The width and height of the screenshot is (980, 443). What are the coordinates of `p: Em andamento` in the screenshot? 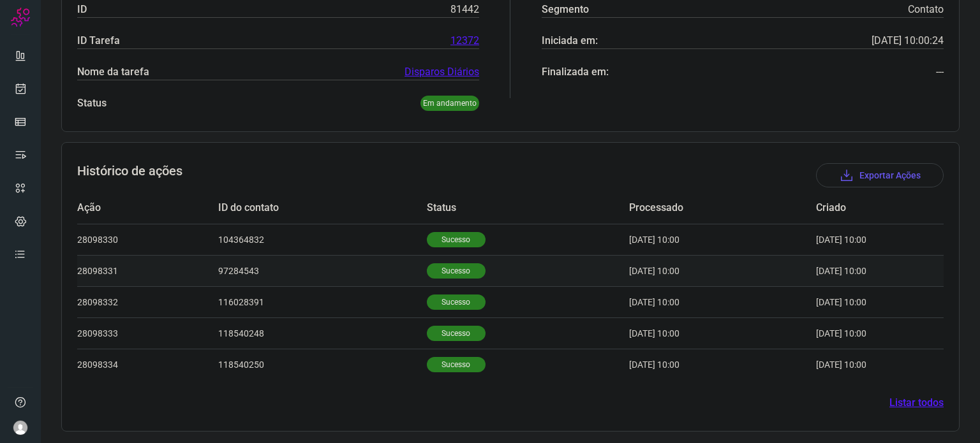 It's located at (450, 103).